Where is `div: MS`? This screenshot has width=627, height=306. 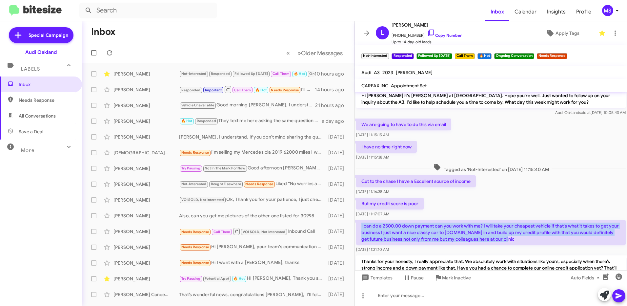 div: MS is located at coordinates (607, 10).